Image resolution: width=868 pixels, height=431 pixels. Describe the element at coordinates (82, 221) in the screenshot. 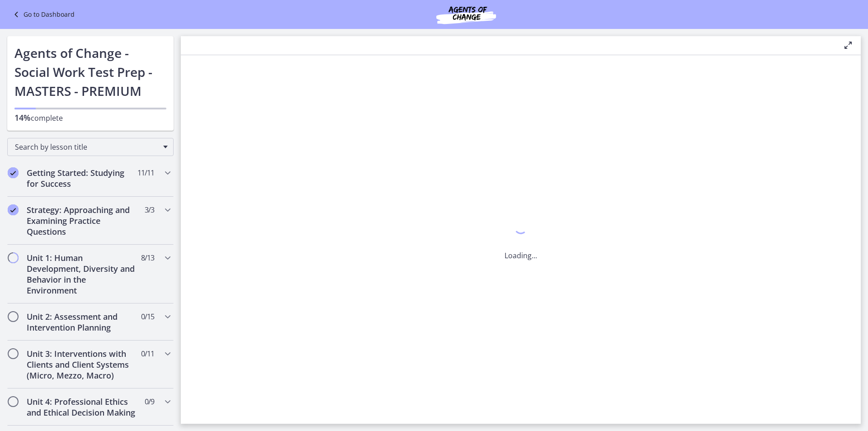

I see `h2: Strategy: Approaching and Examining Practice Questions` at that location.